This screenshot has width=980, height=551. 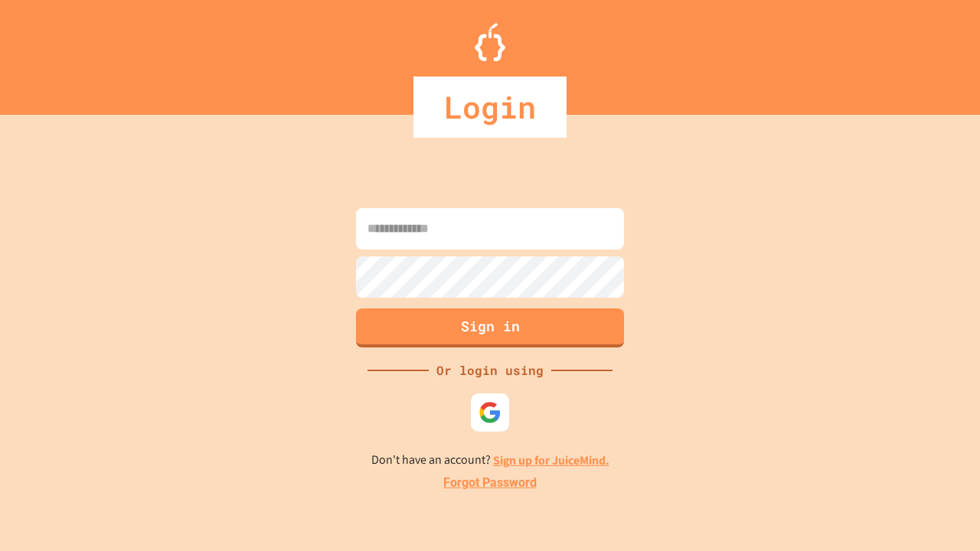 I want to click on div: Login, so click(x=490, y=107).